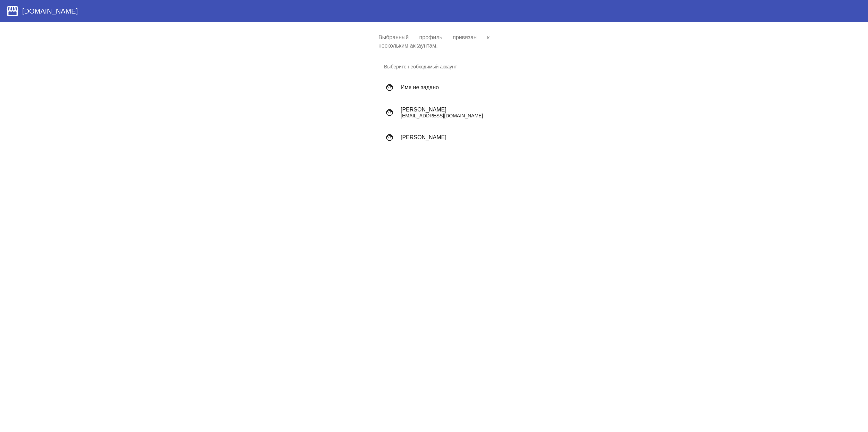  I want to click on button: Имя не задано, so click(434, 87).